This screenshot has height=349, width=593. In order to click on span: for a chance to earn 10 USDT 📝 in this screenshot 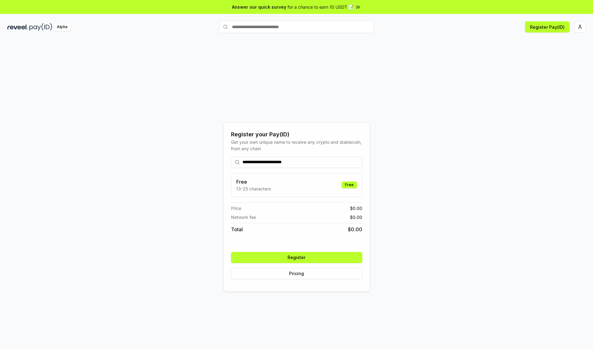, I will do `click(321, 7)`.